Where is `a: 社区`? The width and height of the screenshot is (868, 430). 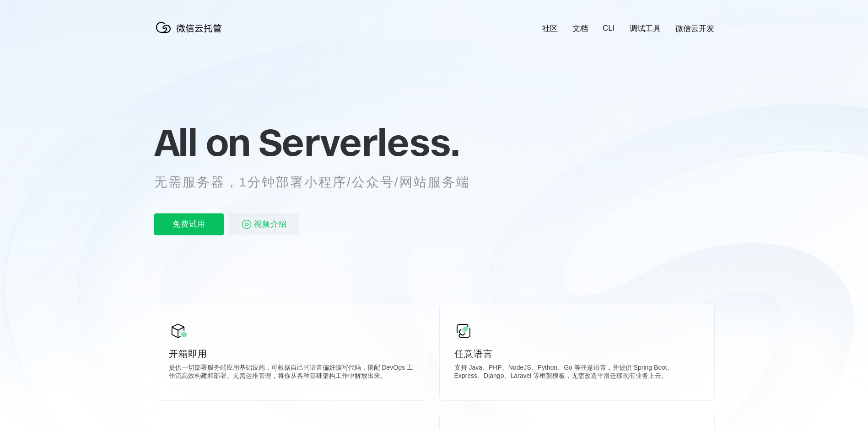
a: 社区 is located at coordinates (550, 28).